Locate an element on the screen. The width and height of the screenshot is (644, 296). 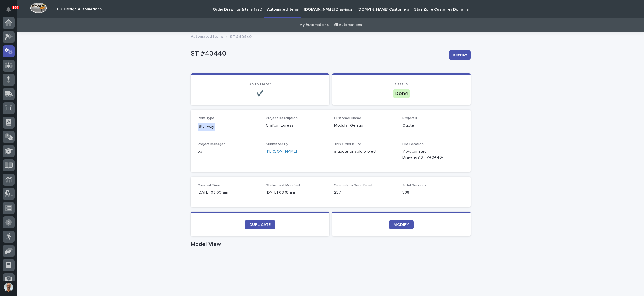
a: All Automations is located at coordinates (348, 25).